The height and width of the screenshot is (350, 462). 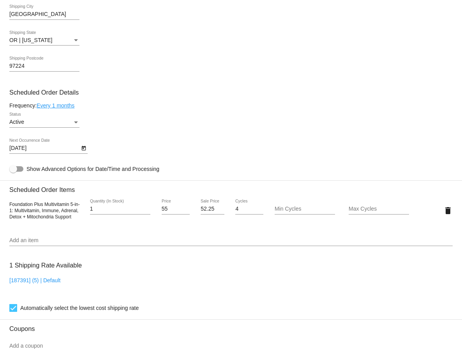 I want to click on h3: 1 Shipping Rate Available, so click(x=46, y=265).